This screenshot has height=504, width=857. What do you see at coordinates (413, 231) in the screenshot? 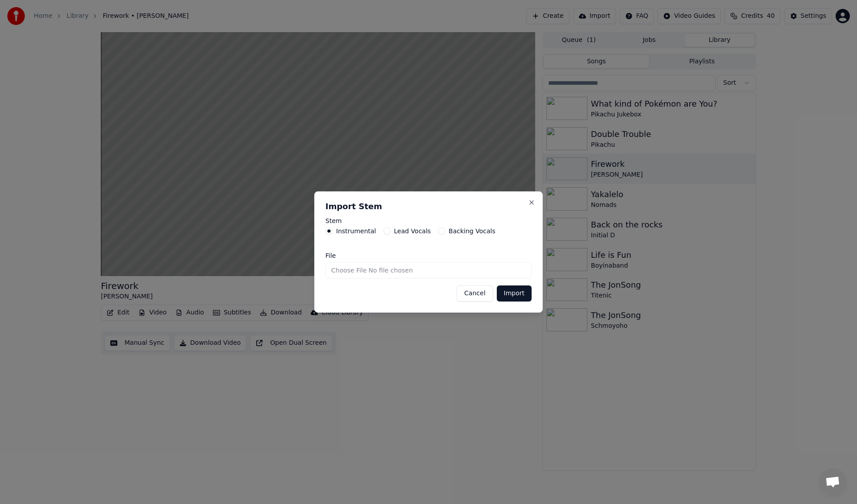
I see `label: Lead Vocals` at bounding box center [413, 231].